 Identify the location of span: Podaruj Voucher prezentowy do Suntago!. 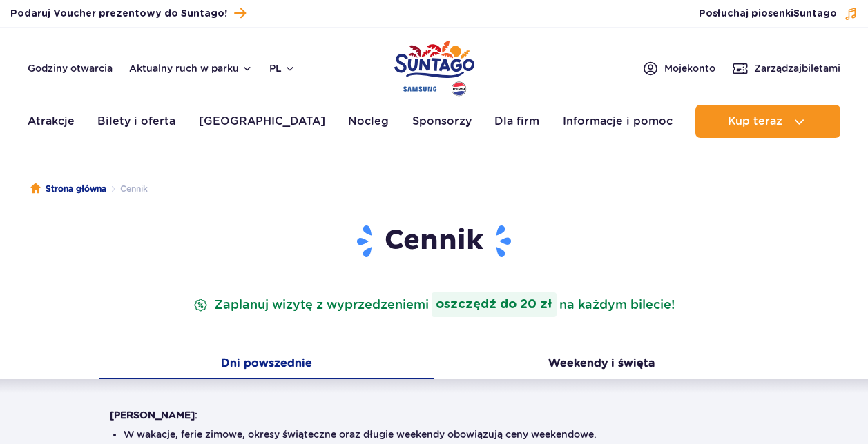
(118, 13).